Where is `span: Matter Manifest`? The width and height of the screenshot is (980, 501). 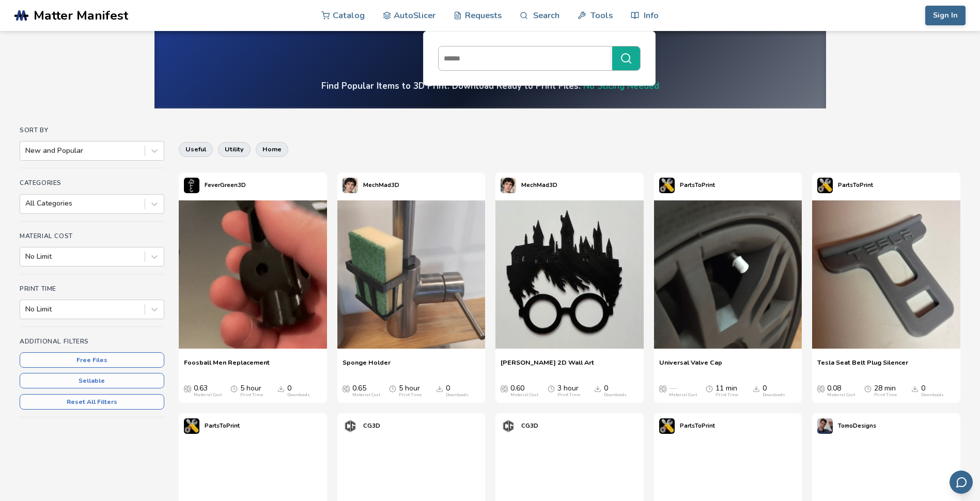 span: Matter Manifest is located at coordinates (80, 16).